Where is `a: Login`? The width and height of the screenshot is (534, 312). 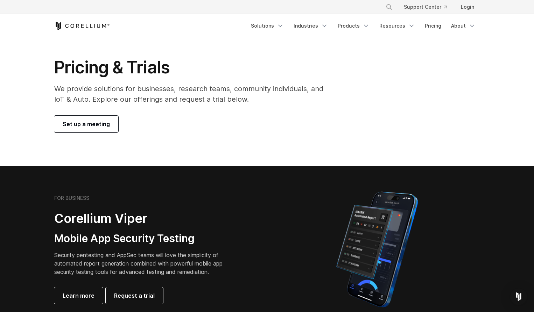
a: Login is located at coordinates (467, 7).